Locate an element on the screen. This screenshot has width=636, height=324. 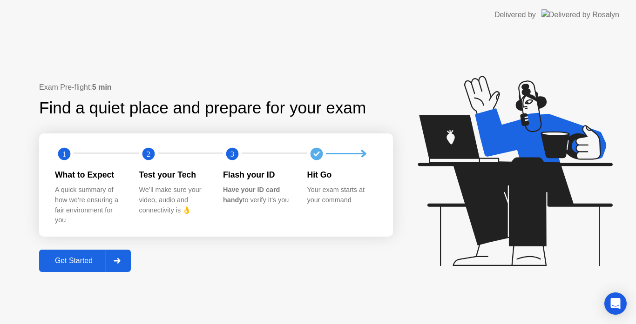
text: 2 is located at coordinates (148, 154).